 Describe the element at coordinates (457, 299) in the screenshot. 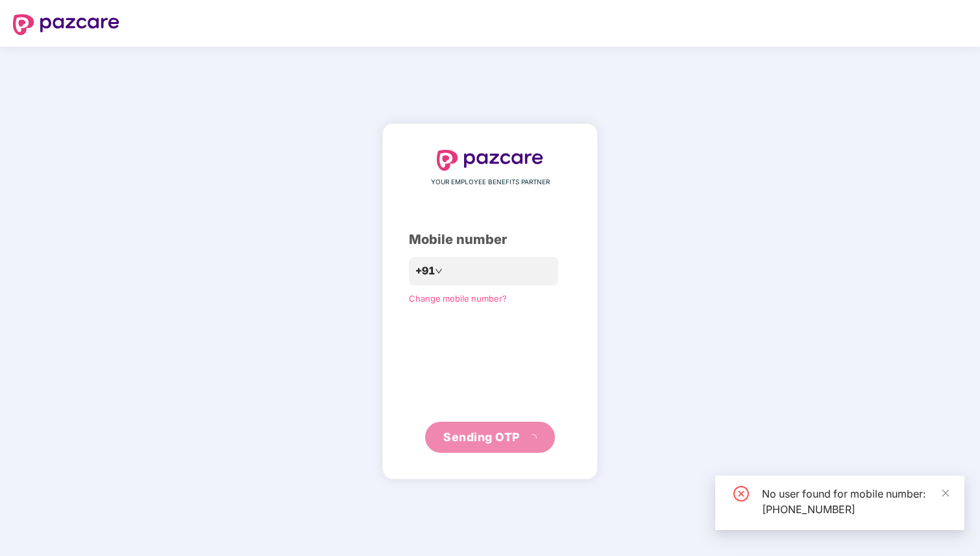

I see `span: Change mobile number?` at that location.